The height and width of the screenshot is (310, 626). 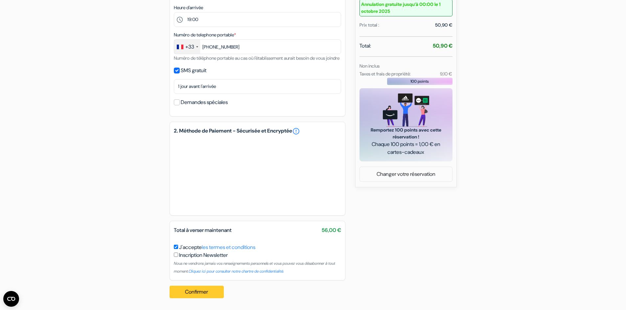 I want to click on label: Numéro de telephone portable, so click(x=205, y=35).